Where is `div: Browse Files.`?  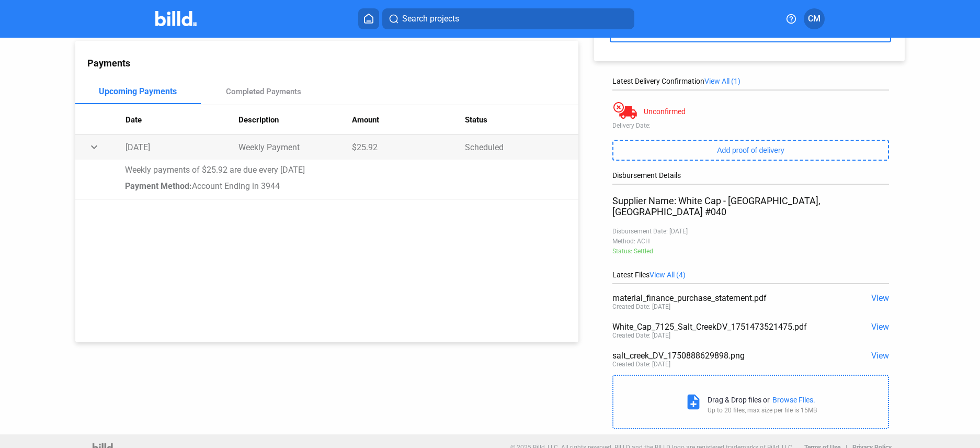 div: Browse Files. is located at coordinates (794, 400).